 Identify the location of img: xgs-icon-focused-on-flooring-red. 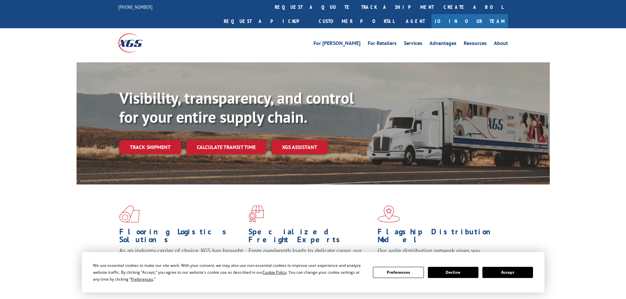
(256, 214).